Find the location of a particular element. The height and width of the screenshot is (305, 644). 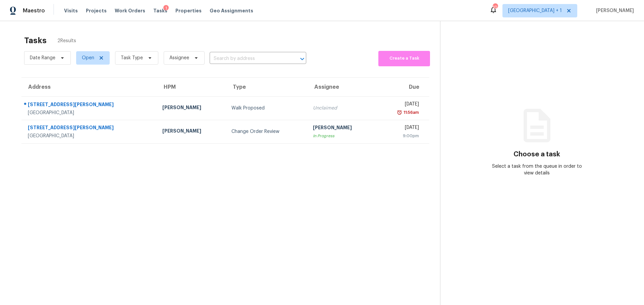

input: Search by address is located at coordinates (249, 58).